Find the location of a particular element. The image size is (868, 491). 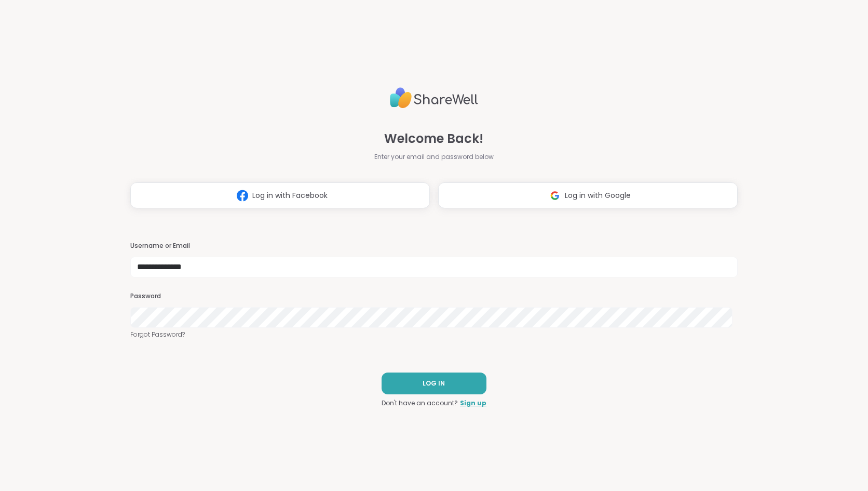

span: LOG IN is located at coordinates (433, 383).